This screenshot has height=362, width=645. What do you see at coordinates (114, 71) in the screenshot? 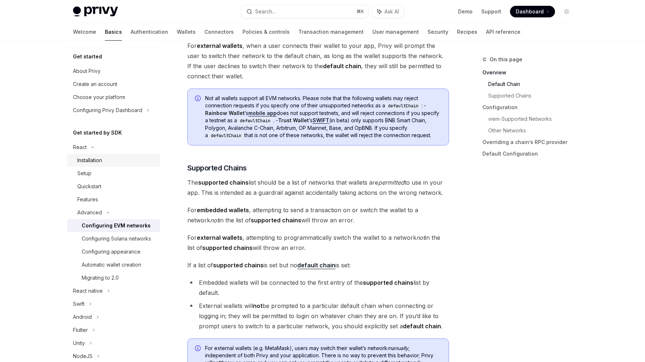
I see `a: About Privy` at bounding box center [114, 71].